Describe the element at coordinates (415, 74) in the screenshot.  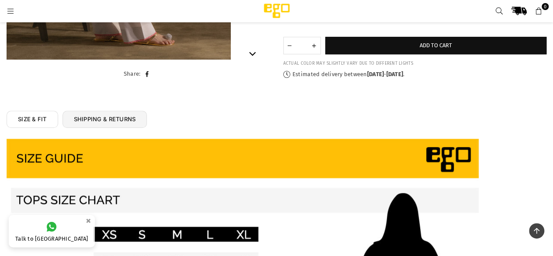
I see `p: Estimated delivery between - .` at that location.